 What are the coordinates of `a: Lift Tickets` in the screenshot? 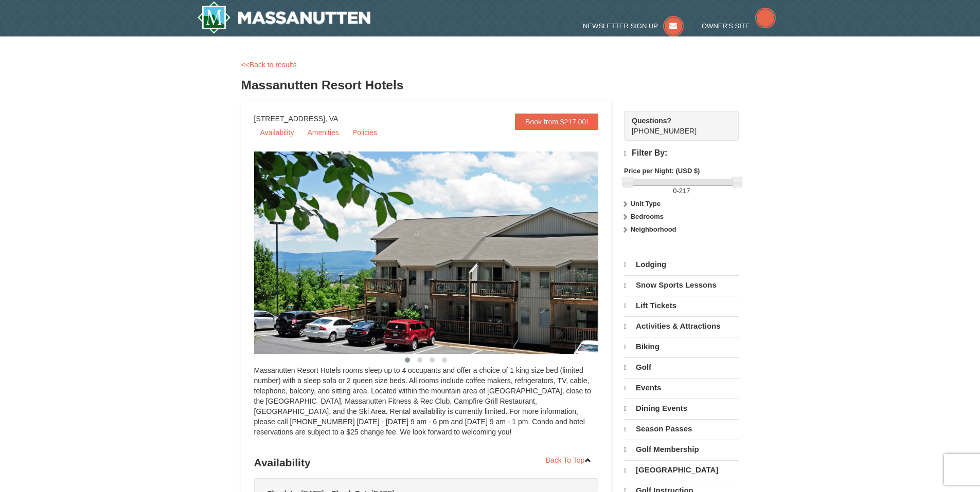 It's located at (681, 306).